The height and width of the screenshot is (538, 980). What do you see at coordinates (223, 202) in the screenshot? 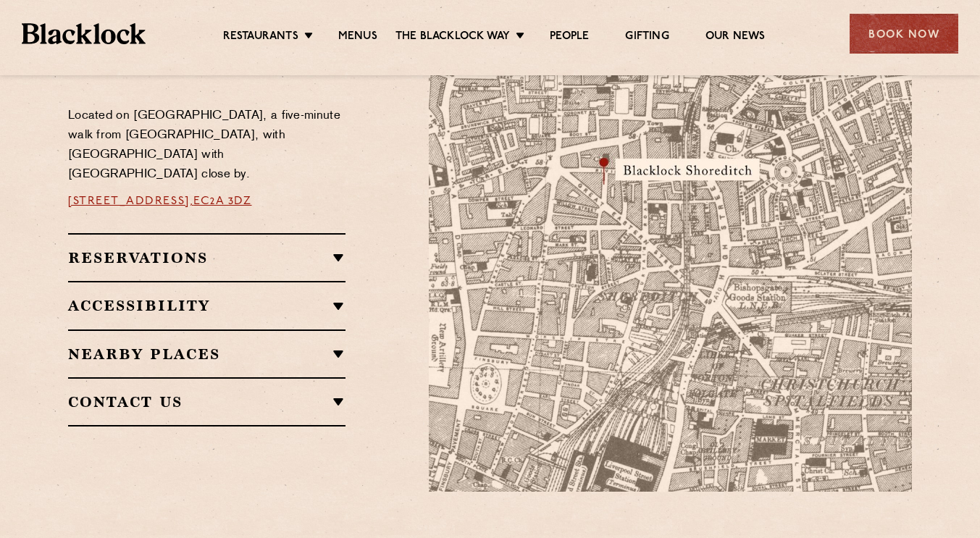
I see `a: EC2A 3DZ` at bounding box center [223, 202].